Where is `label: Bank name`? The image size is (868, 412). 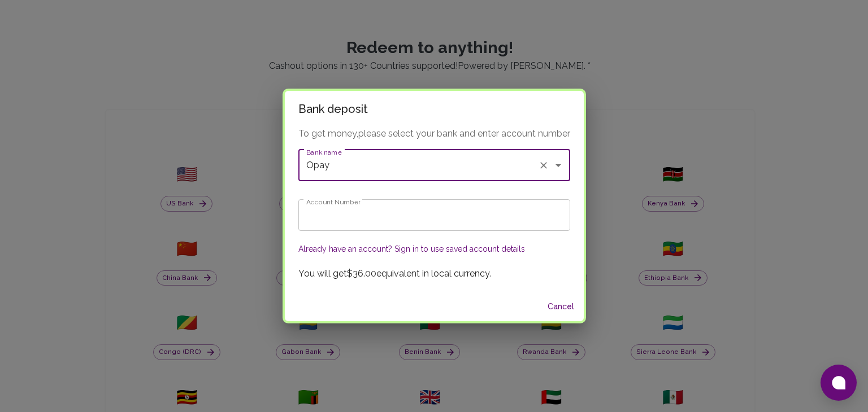 label: Bank name is located at coordinates (324, 152).